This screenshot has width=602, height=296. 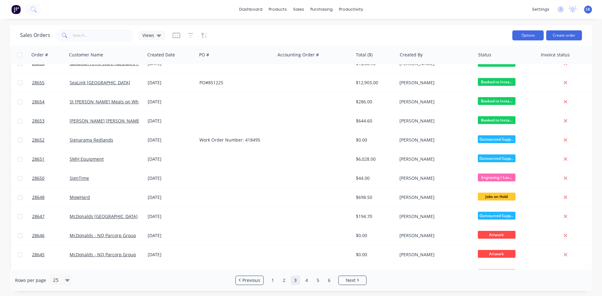 I want to click on a: 28654, so click(x=51, y=102).